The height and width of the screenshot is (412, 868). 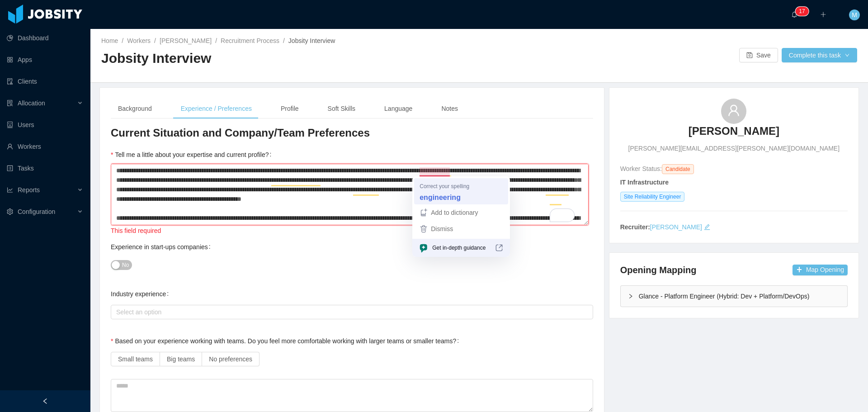 I want to click on a: icon: profileTasks, so click(x=45, y=168).